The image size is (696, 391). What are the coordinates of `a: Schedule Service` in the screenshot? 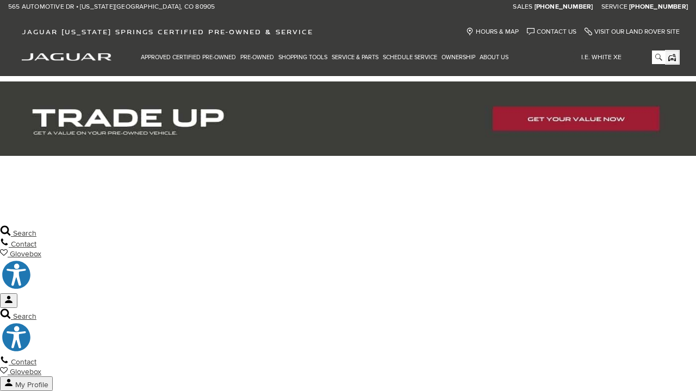 It's located at (410, 57).